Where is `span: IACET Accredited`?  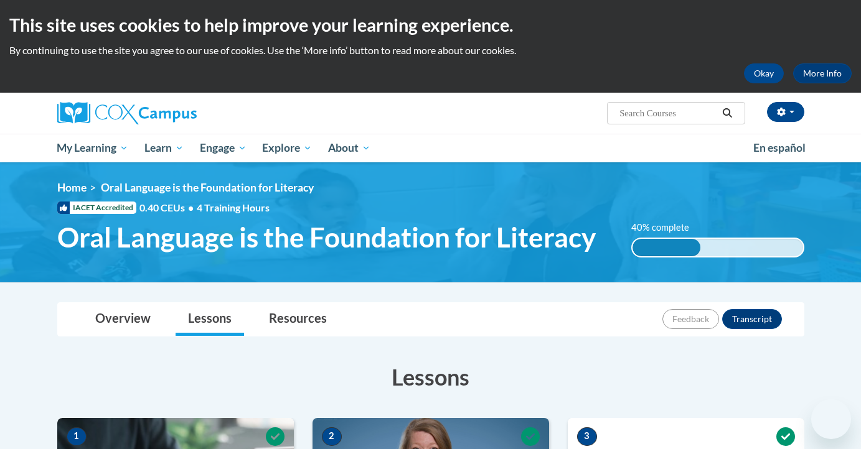
span: IACET Accredited is located at coordinates (96, 208).